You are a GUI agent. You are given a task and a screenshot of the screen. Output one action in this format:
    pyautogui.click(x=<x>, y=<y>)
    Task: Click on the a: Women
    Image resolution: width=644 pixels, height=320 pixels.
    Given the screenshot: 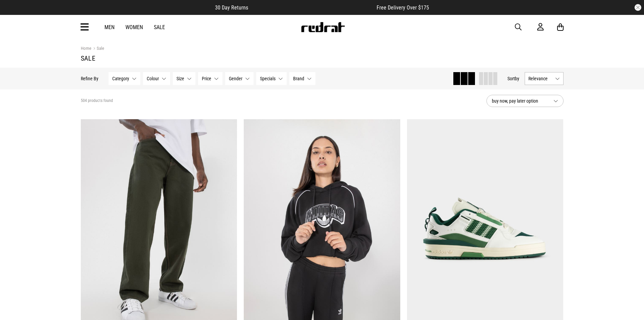 What is the action you would take?
    pyautogui.click(x=134, y=27)
    